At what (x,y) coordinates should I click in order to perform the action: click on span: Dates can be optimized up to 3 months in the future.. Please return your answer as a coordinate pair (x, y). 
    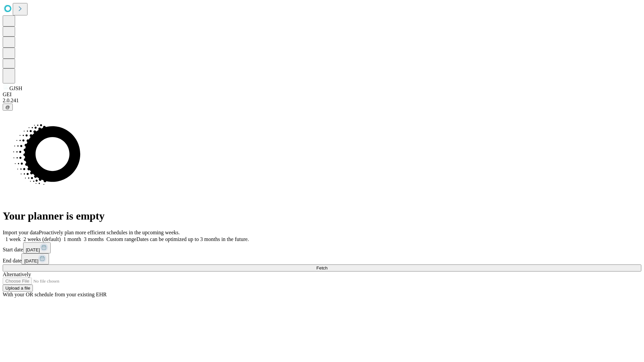
    Looking at the image, I should click on (192, 239).